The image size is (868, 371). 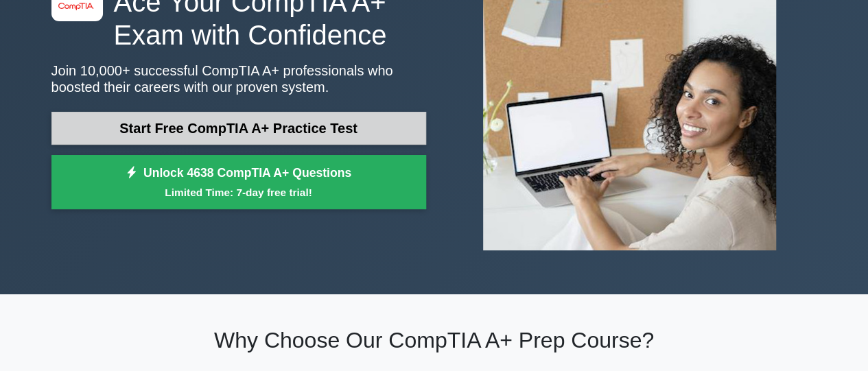 What do you see at coordinates (239, 192) in the screenshot?
I see `small: Limited Time: 7-day free trial!` at bounding box center [239, 192].